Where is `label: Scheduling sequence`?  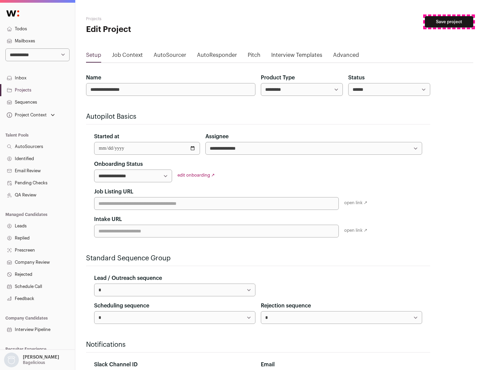 label: Scheduling sequence is located at coordinates (122, 306).